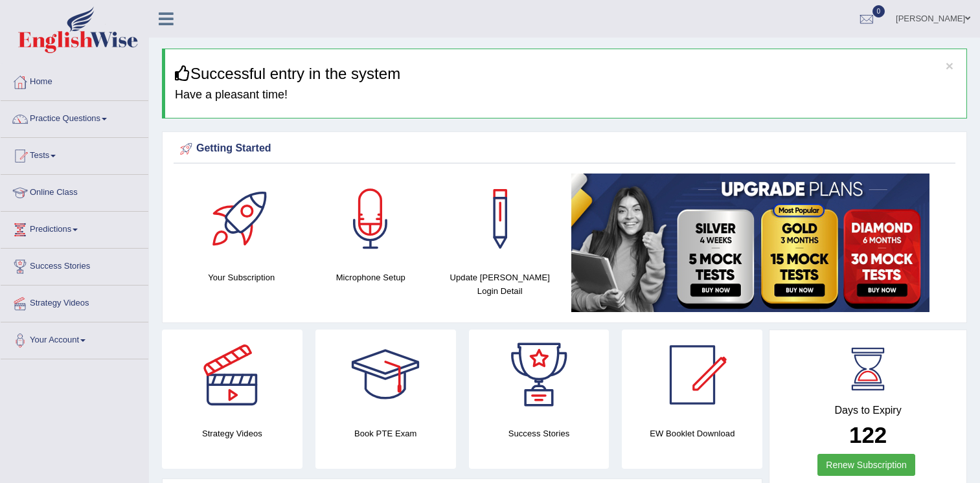  What do you see at coordinates (232, 433) in the screenshot?
I see `h4: Strategy Videos` at bounding box center [232, 433].